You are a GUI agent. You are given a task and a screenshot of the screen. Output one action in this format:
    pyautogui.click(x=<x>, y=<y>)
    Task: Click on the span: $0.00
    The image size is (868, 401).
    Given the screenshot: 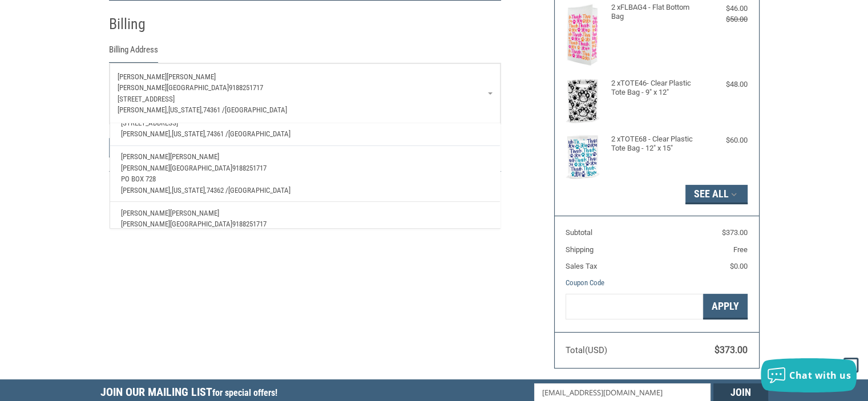 What is the action you would take?
    pyautogui.click(x=738, y=266)
    